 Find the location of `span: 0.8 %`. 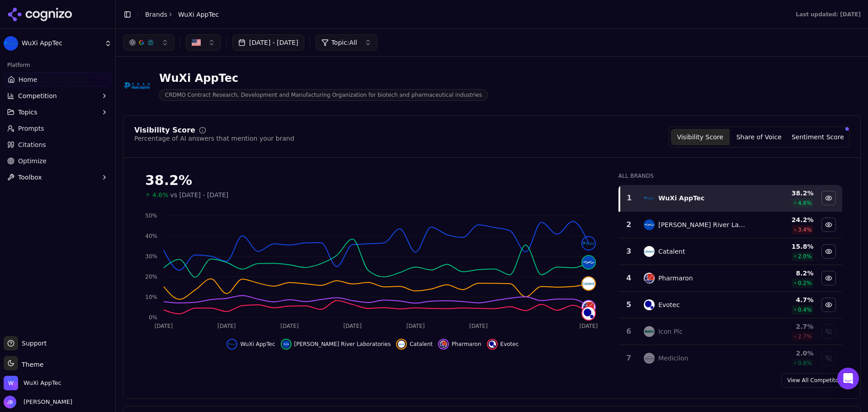

span: 0.8 % is located at coordinates (804, 363).